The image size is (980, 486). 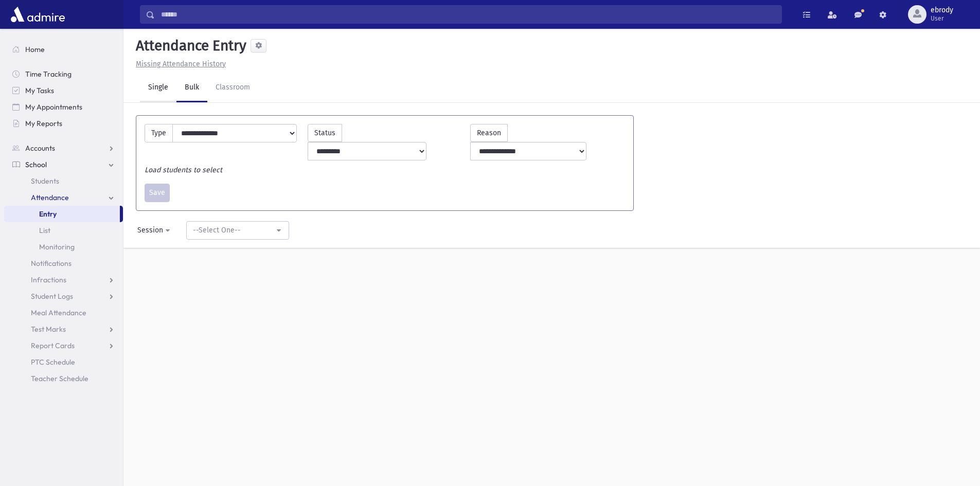 What do you see at coordinates (63, 230) in the screenshot?
I see `a: List` at bounding box center [63, 230].